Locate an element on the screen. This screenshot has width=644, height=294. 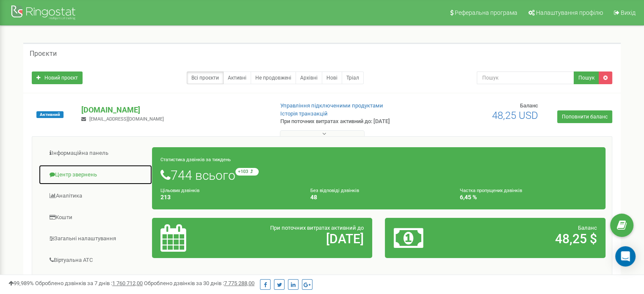
span: Вихід is located at coordinates (628, 12).